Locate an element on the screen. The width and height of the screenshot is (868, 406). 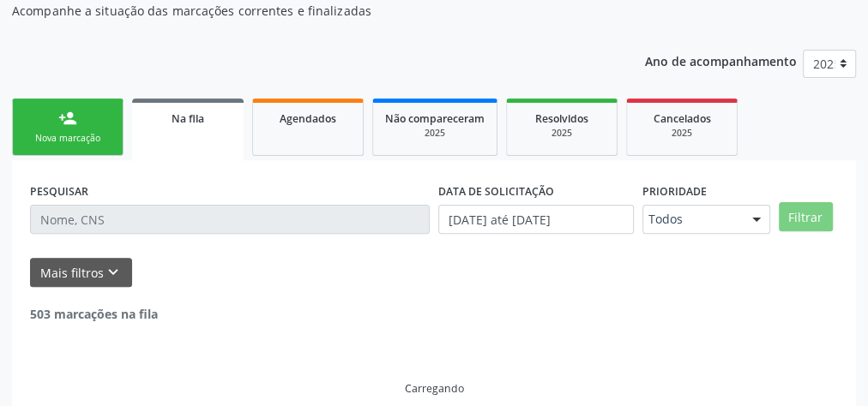
input: Nome, CNS is located at coordinates (230, 219).